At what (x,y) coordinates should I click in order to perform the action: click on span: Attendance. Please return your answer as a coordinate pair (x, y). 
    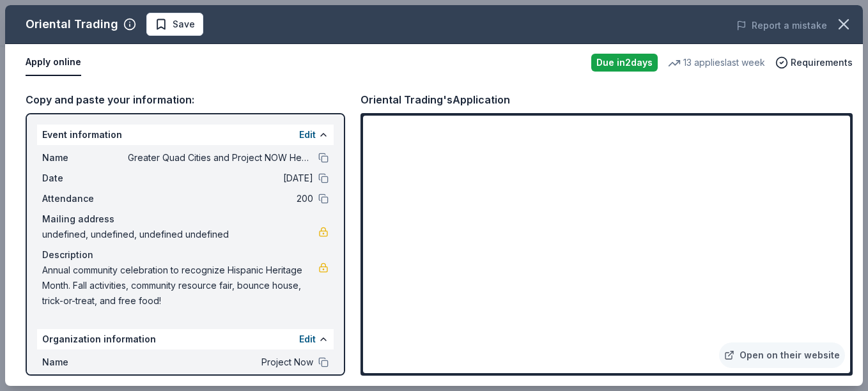
    Looking at the image, I should click on (85, 199).